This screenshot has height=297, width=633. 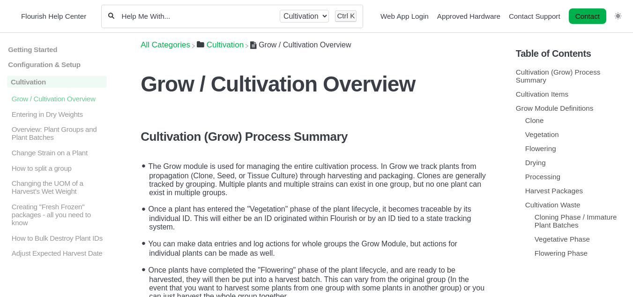 I want to click on p: Creating "Fresh Frozen" packages - all you need to know, so click(x=59, y=214).